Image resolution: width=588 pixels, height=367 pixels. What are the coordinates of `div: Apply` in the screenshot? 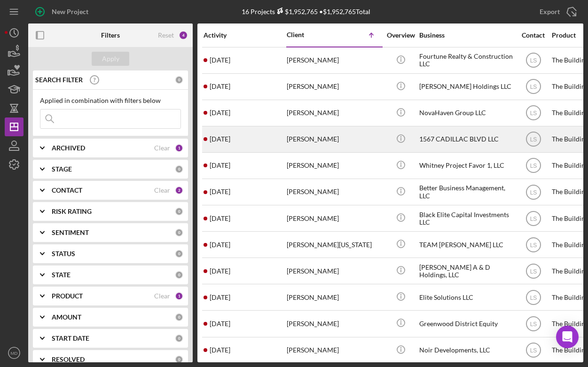 It's located at (111, 59).